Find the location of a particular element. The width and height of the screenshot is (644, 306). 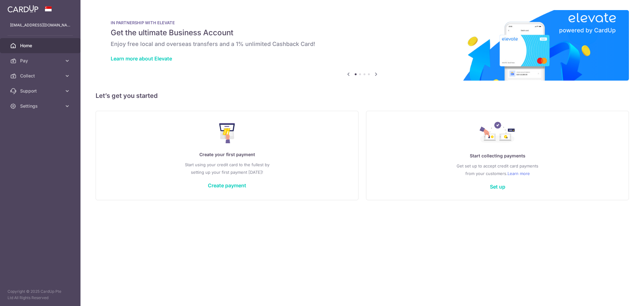

img: Renovation banner is located at coordinates (362, 45).